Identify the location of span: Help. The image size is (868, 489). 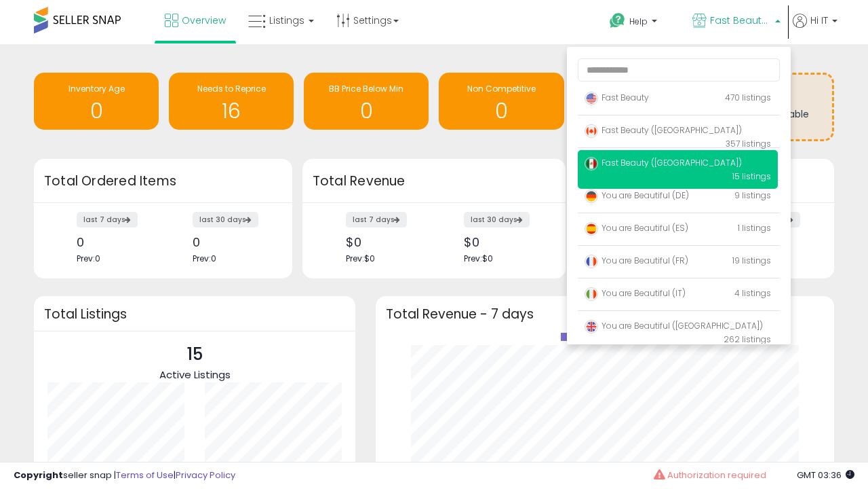
(638, 21).